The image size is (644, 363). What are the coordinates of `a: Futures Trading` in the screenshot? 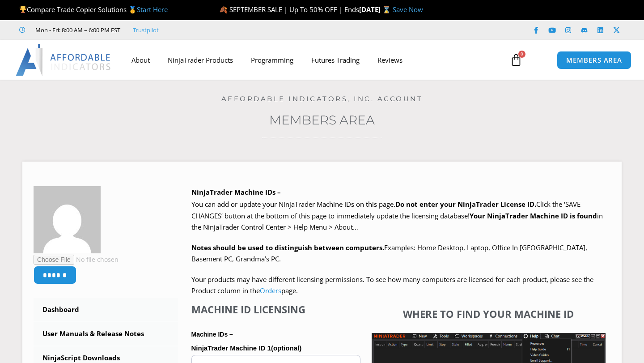 It's located at (336, 60).